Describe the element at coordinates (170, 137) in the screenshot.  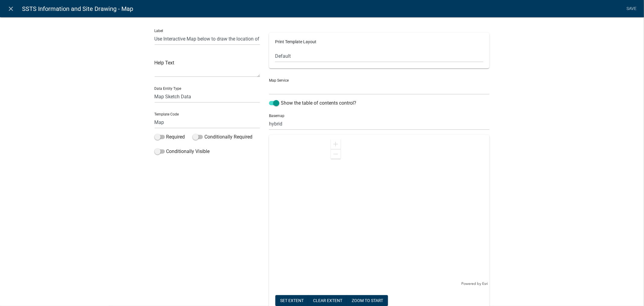
I see `label: Required` at that location.